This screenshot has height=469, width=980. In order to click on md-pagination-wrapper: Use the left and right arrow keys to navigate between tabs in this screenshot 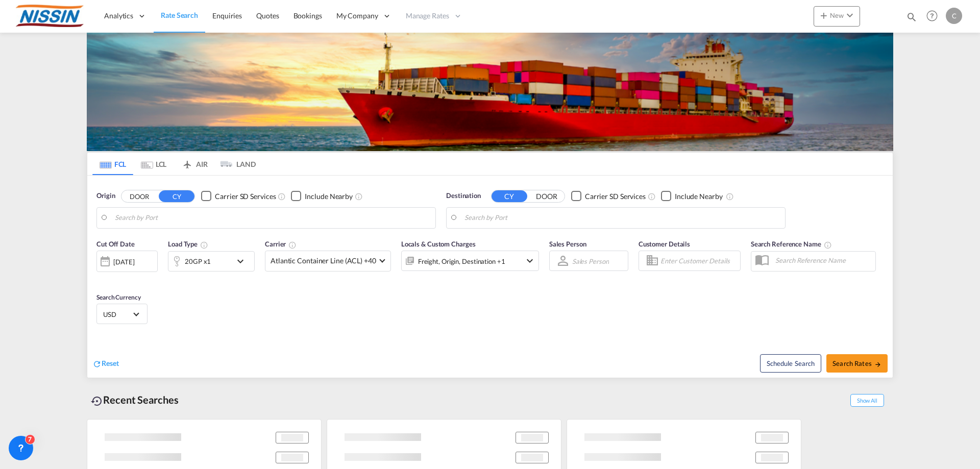, I will do `click(174, 163)`.